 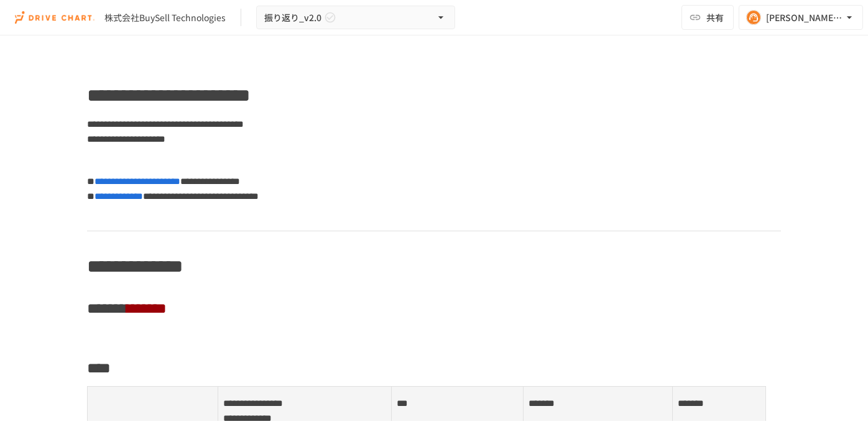 What do you see at coordinates (55, 17) in the screenshot?
I see `img: i9VDDS9JuLRLX3JIUyK59LcYp6Y9cayLPHs4hOxMB9W` at bounding box center [55, 17].